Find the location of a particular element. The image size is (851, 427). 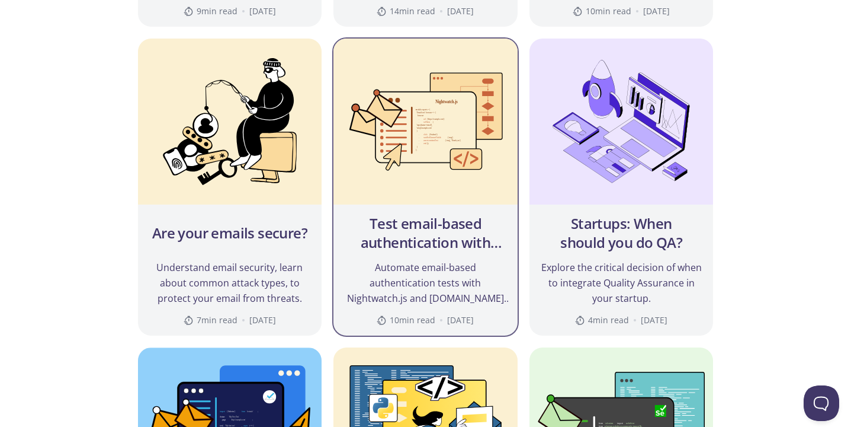

a: Test email-based authentication with Nightwatch.jsTest email-based authentication with Nightwatch... is located at coordinates (425, 187).